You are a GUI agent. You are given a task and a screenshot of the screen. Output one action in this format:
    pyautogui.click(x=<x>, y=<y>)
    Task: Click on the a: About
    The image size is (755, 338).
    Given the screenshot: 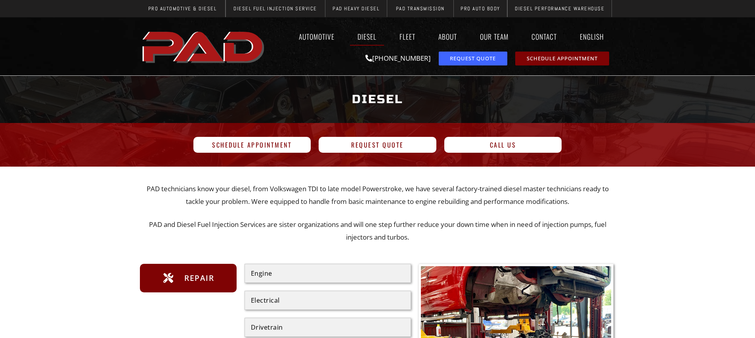 What is the action you would take?
    pyautogui.click(x=447, y=36)
    